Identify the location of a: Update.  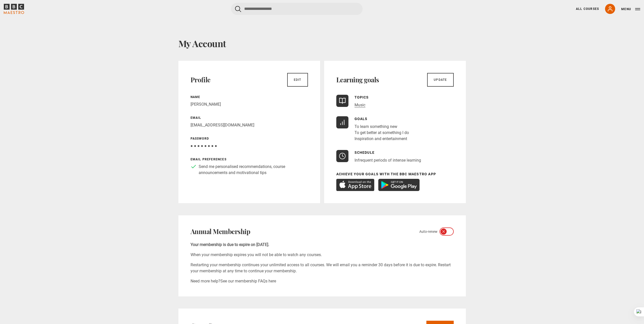
(440, 80).